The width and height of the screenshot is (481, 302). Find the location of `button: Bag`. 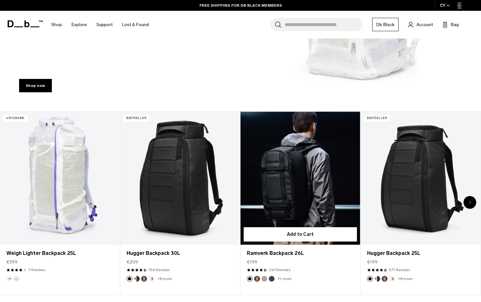

button: Bag is located at coordinates (450, 24).